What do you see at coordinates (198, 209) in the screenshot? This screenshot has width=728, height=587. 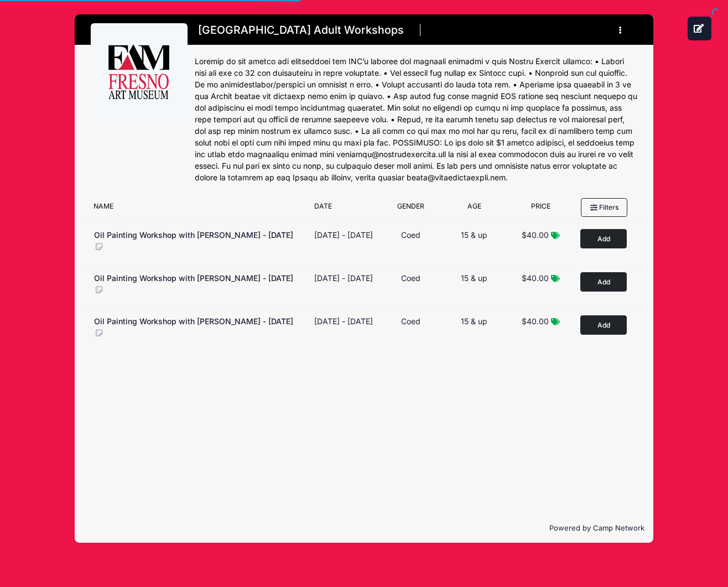 I see `div: Name` at bounding box center [198, 209].